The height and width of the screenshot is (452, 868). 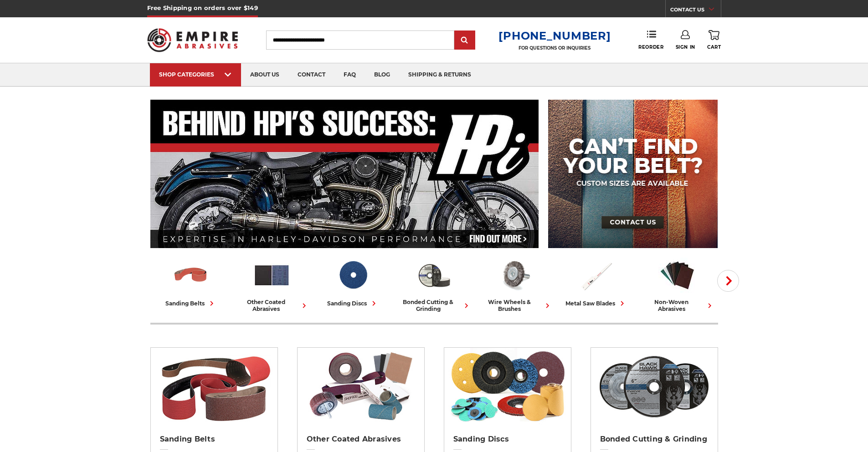 I want to click on img: Non-woven Abrasives, so click(x=677, y=275).